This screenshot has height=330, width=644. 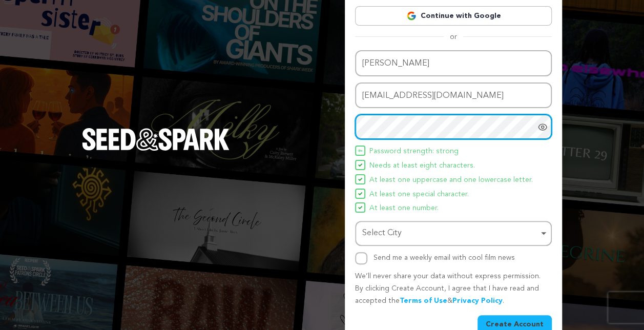 I want to click on input: Email address, so click(x=454, y=96).